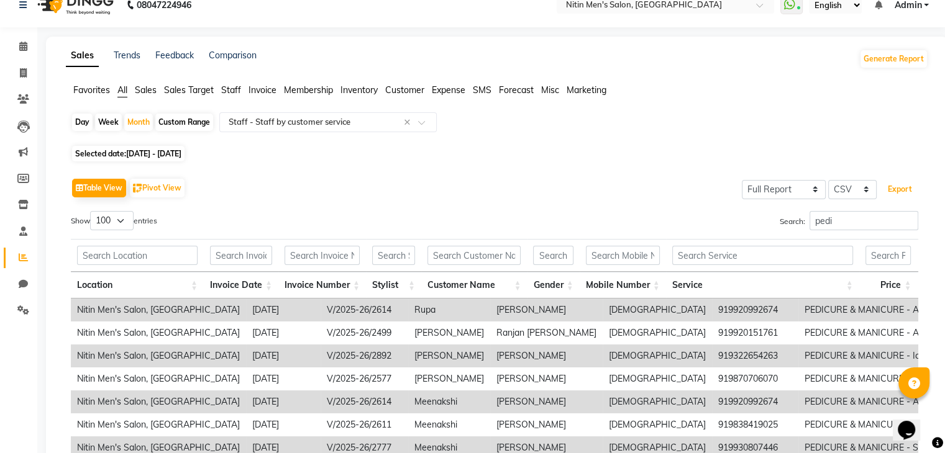 The height and width of the screenshot is (453, 945). What do you see at coordinates (404, 90) in the screenshot?
I see `span: Customer` at bounding box center [404, 90].